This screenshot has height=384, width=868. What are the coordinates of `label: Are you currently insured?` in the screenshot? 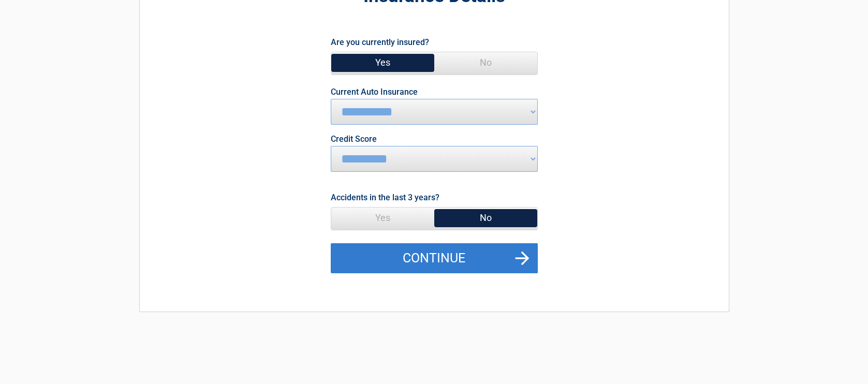 It's located at (380, 42).